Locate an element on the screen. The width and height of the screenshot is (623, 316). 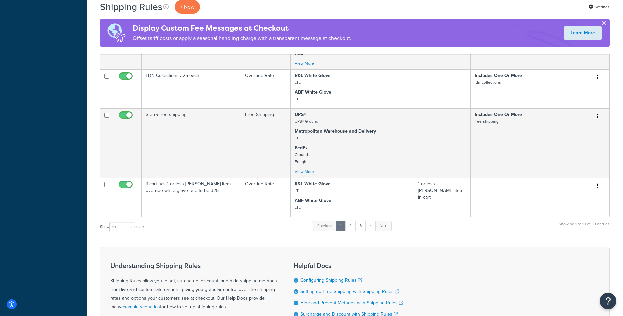
a: Learn More is located at coordinates (583, 33).